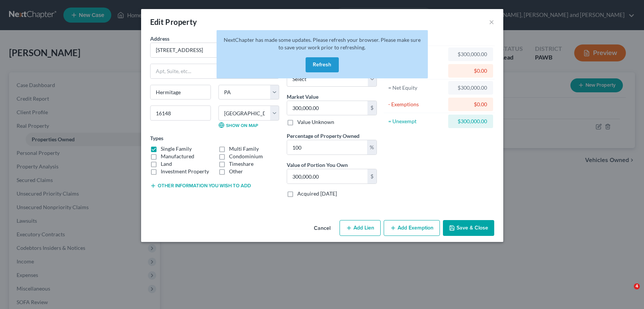  What do you see at coordinates (246, 156) in the screenshot?
I see `label: Condominium` at bounding box center [246, 156].